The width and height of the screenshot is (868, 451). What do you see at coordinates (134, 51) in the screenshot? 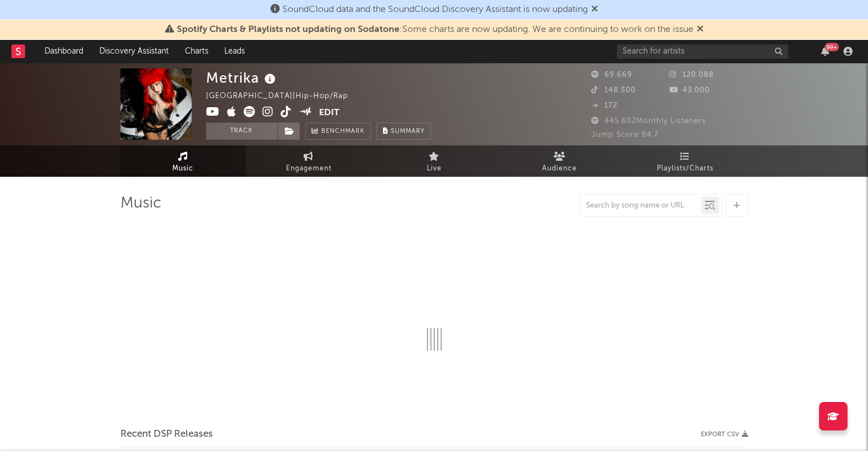
I see `a: Discovery Assistant` at bounding box center [134, 51].